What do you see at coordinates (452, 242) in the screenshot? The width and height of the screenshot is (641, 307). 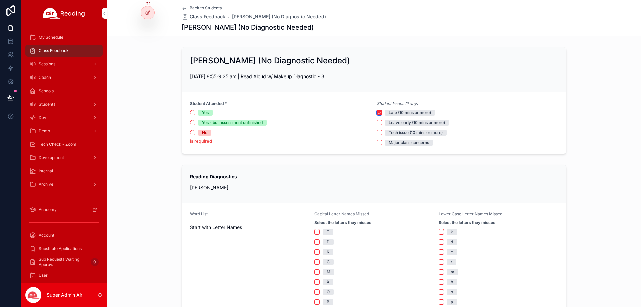 I see `div: d` at bounding box center [452, 242].